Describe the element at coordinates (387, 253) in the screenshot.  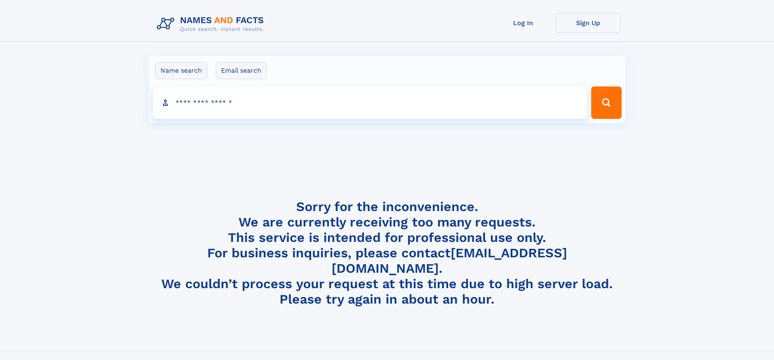
I see `h4: Sorry for the inconvenience. We are currently receiving too many requests. This service is intend...` at that location.